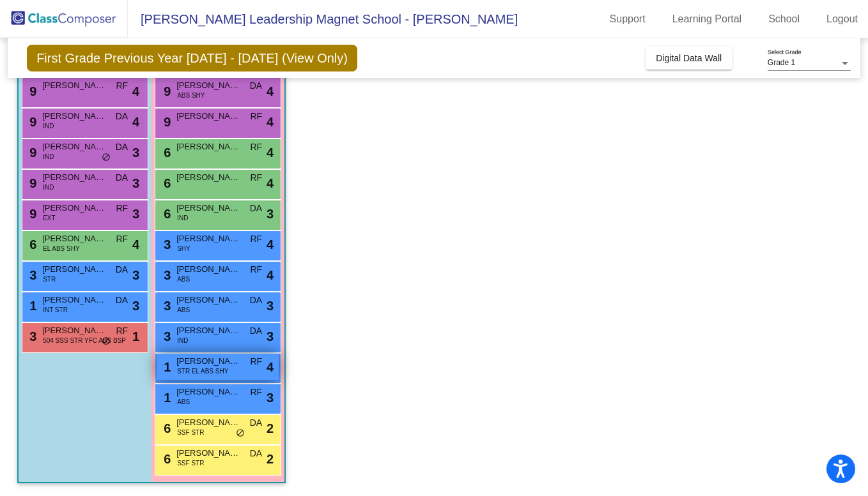 Image resolution: width=868 pixels, height=496 pixels. I want to click on span: STR, so click(49, 279).